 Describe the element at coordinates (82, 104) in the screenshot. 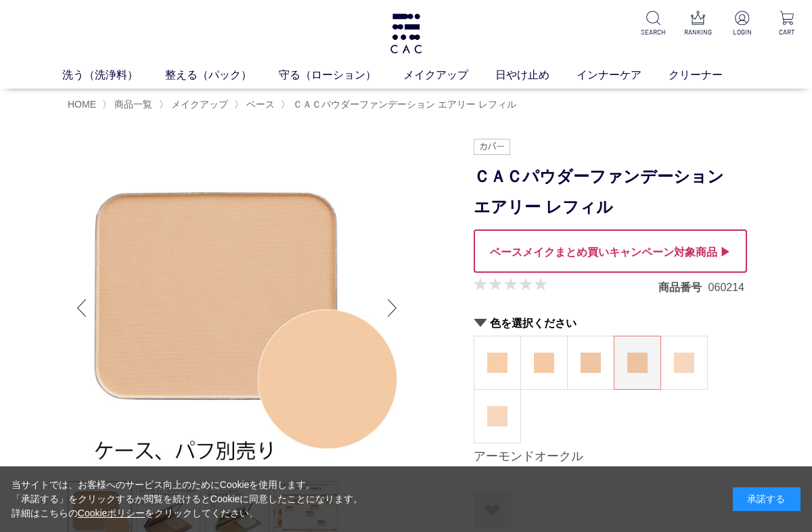

I see `a: HOME` at that location.